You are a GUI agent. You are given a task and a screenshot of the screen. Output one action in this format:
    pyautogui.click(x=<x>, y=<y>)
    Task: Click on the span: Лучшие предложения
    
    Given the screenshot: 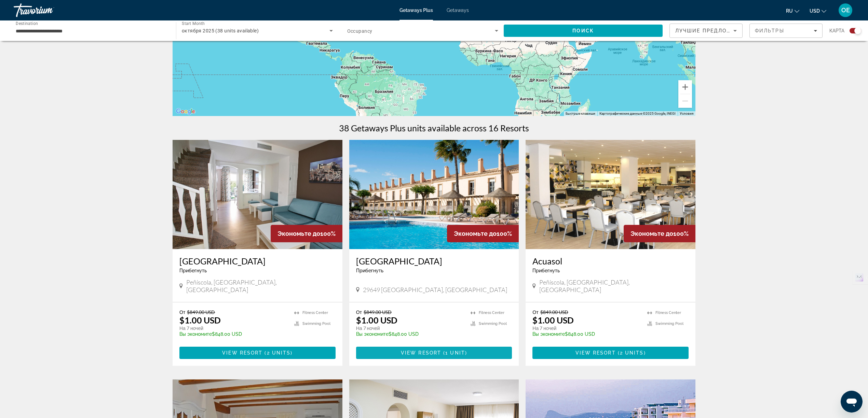 What is the action you would take?
    pyautogui.click(x=711, y=31)
    